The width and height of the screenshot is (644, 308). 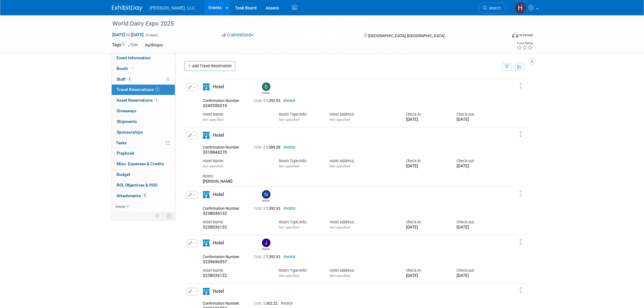 What do you see at coordinates (132, 45) in the screenshot?
I see `a: Edit` at bounding box center [132, 45].